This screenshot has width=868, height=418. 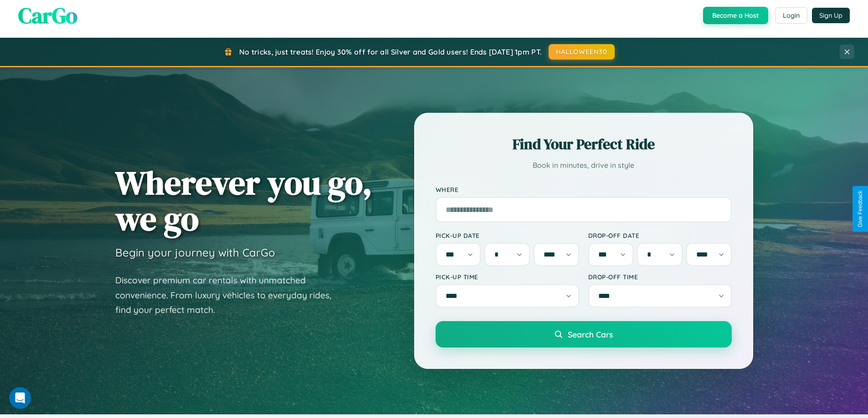 I want to click on label: Pick-up Time, so click(x=507, y=276).